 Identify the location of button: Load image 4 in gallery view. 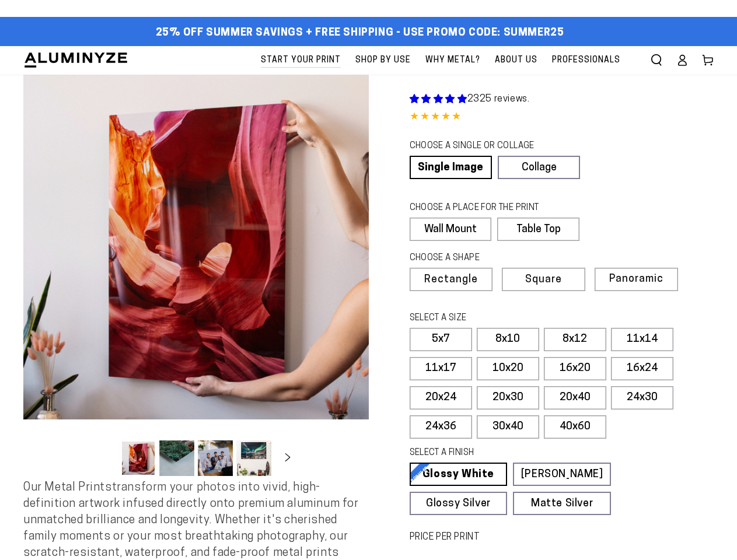
(254, 458).